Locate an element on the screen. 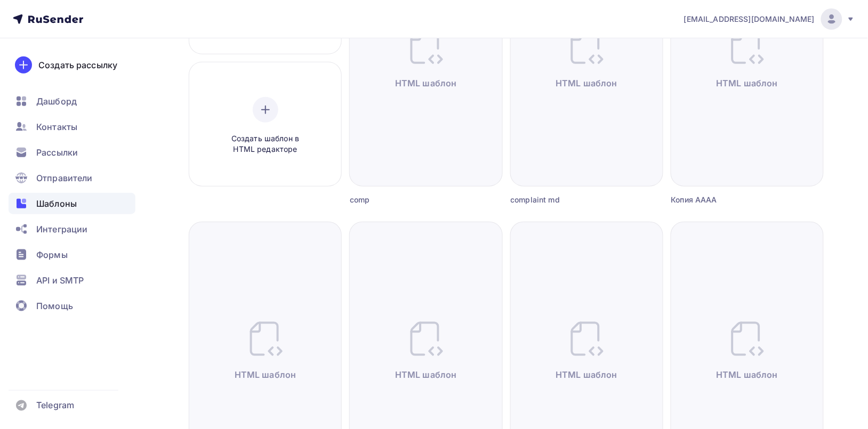  a: Отправители is located at coordinates (72, 178).